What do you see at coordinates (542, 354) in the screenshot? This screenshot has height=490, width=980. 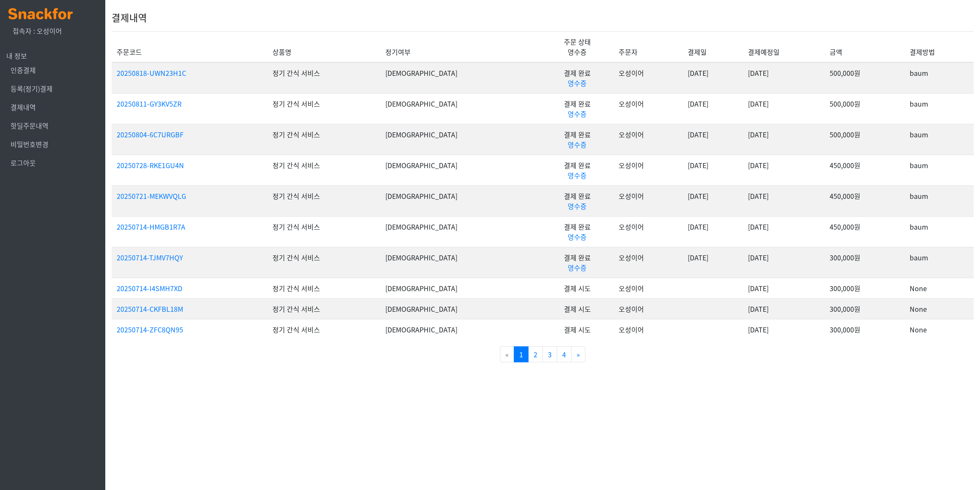 I see `nav: Page navigation example` at bounding box center [542, 354].